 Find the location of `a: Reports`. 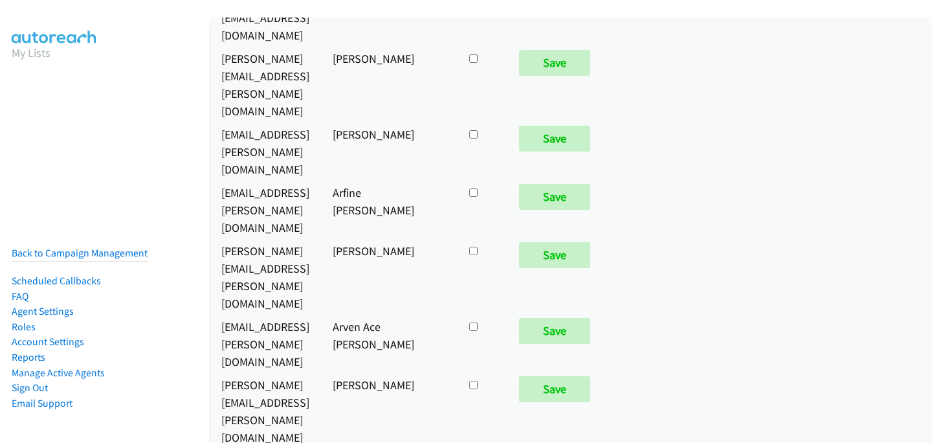

a: Reports is located at coordinates (28, 357).